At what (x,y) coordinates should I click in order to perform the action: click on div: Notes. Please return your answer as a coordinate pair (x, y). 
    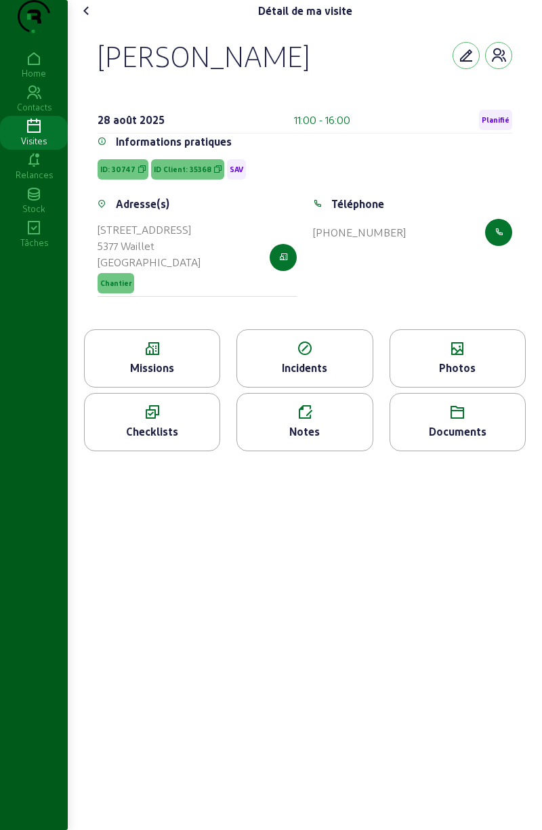
    Looking at the image, I should click on (304, 431).